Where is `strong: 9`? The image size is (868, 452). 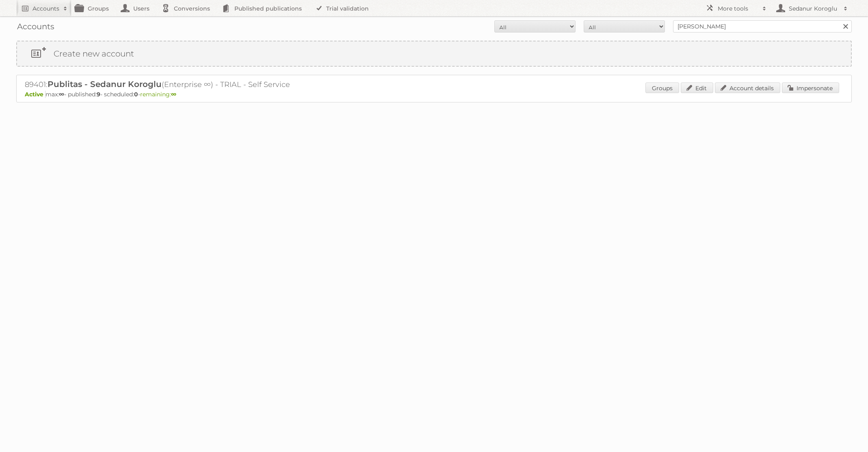 strong: 9 is located at coordinates (98, 95).